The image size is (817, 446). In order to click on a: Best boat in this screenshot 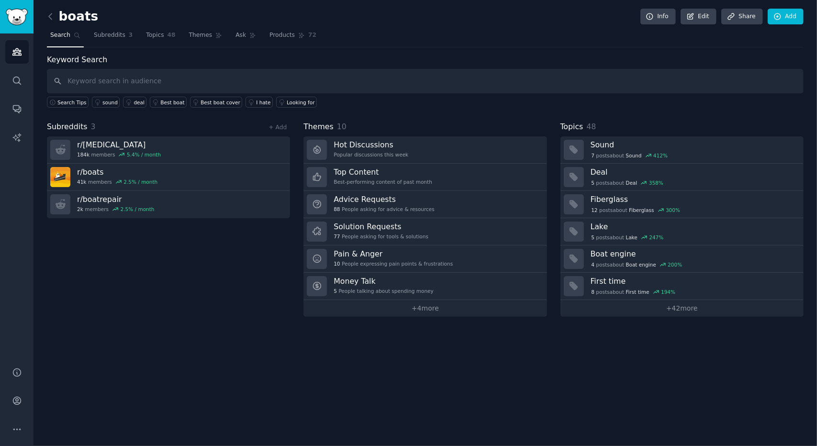, I will do `click(168, 102)`.